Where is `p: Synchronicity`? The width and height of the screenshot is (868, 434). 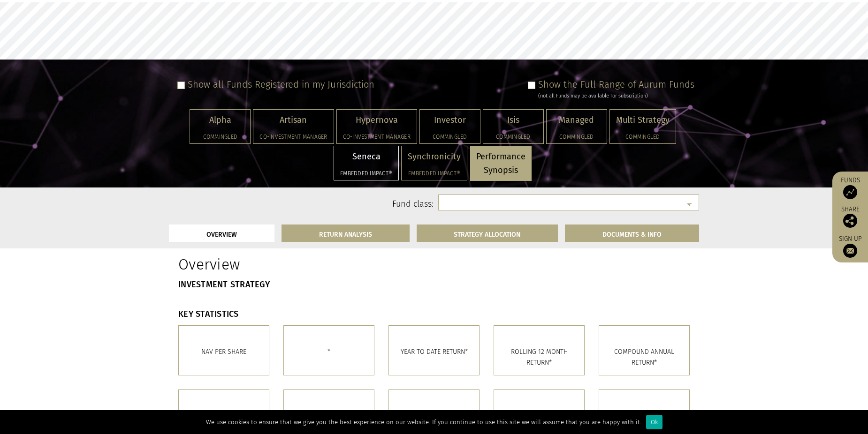 p: Synchronicity is located at coordinates (434, 157).